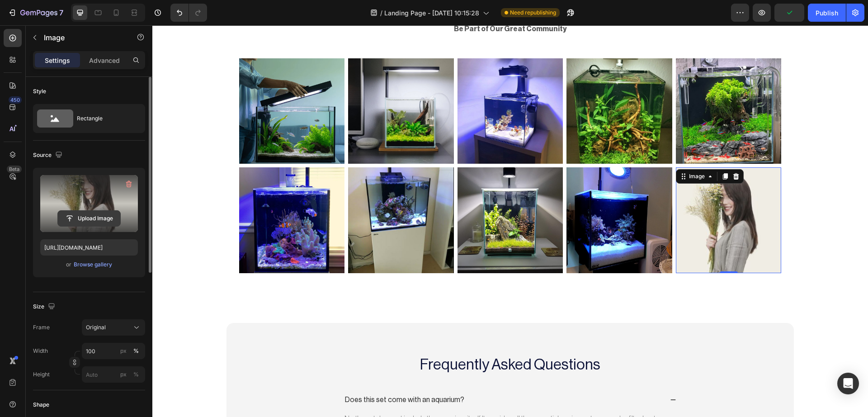 The height and width of the screenshot is (417, 868). I want to click on p: Advanced, so click(105, 60).